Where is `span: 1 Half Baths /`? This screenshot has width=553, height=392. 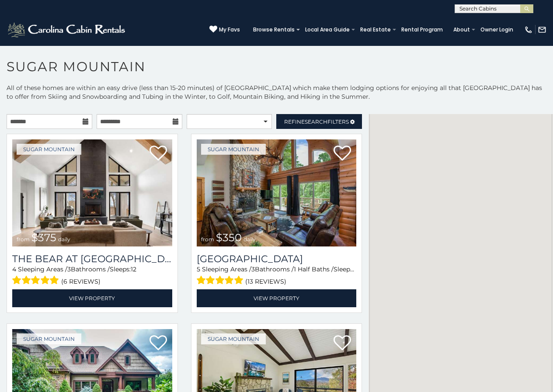 span: 1 Half Baths / is located at coordinates (313, 269).